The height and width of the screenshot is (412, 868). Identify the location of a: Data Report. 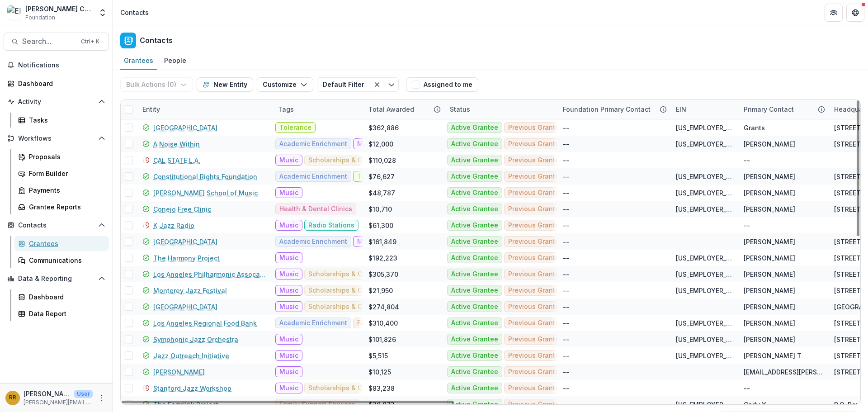
(61, 313).